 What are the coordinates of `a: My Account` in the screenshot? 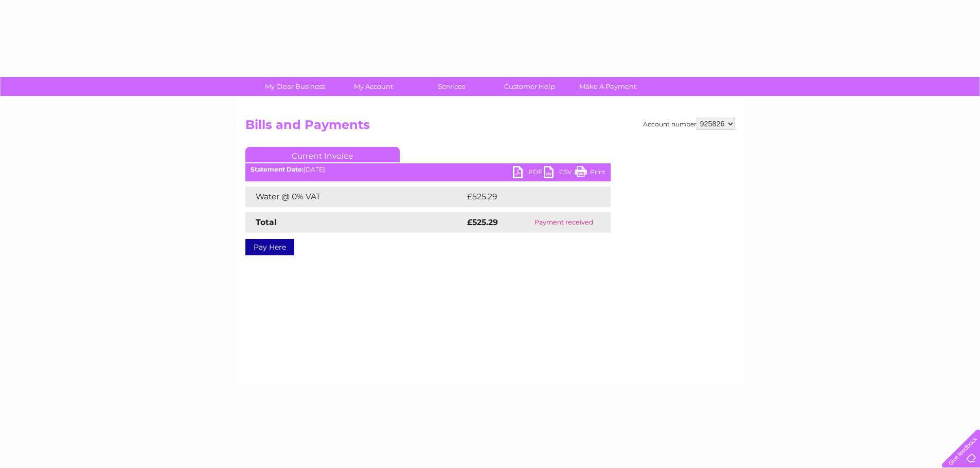 It's located at (373, 86).